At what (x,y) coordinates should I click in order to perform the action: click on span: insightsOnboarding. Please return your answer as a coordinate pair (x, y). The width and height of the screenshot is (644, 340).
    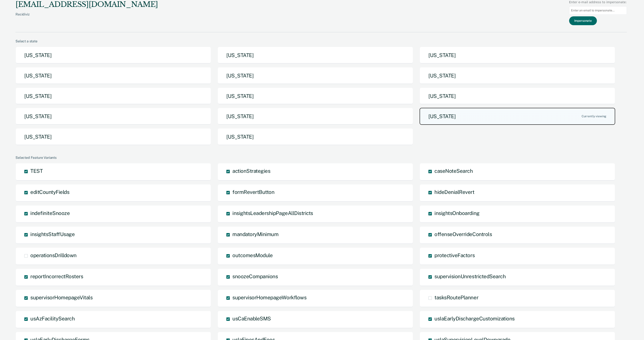
    Looking at the image, I should click on (457, 213).